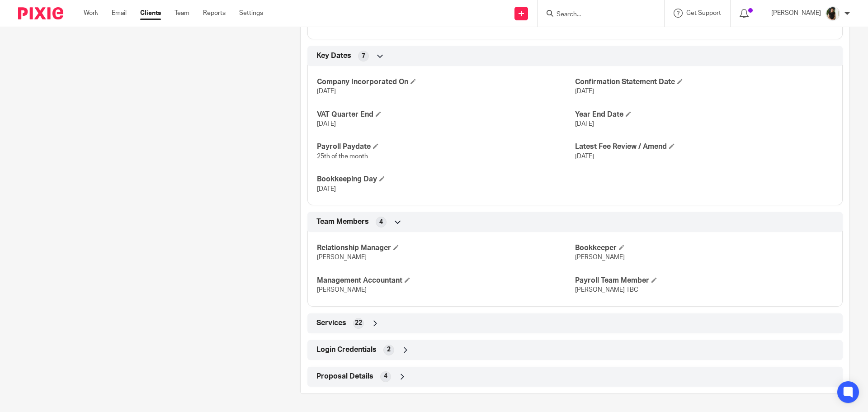  Describe the element at coordinates (704, 280) in the screenshot. I see `h4: Payroll Team Member` at that location.